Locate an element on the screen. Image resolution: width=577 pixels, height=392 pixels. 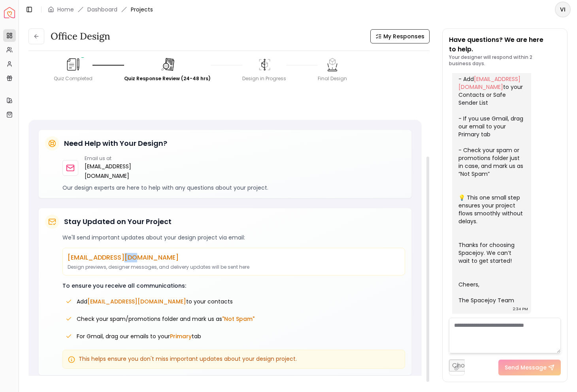
span: Projects is located at coordinates (142, 9).